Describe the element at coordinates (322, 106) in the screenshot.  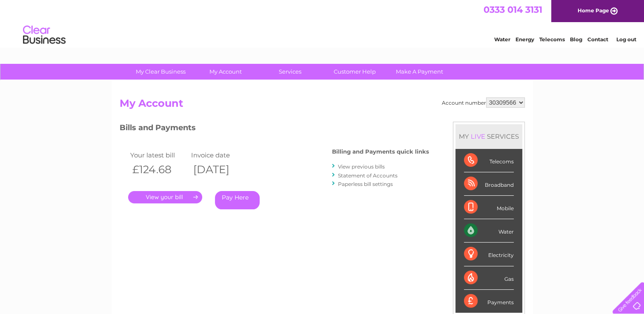
I see `h2: My Account` at that location.